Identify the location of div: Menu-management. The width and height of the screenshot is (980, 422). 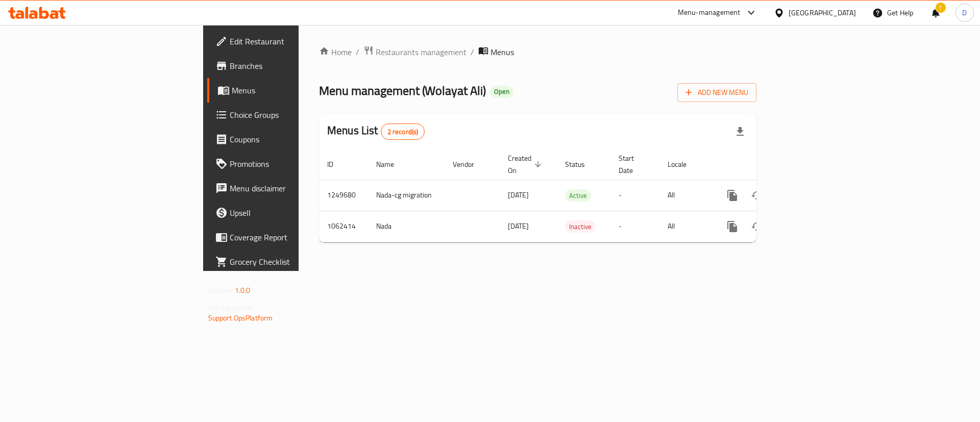
(709, 13).